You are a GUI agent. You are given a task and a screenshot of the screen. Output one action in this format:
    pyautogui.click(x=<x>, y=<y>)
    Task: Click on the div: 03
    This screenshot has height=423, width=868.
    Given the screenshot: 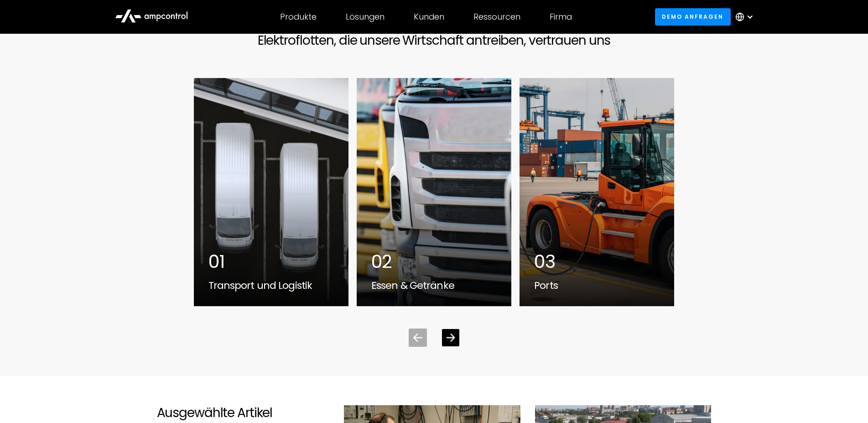 What is the action you would take?
    pyautogui.click(x=597, y=262)
    